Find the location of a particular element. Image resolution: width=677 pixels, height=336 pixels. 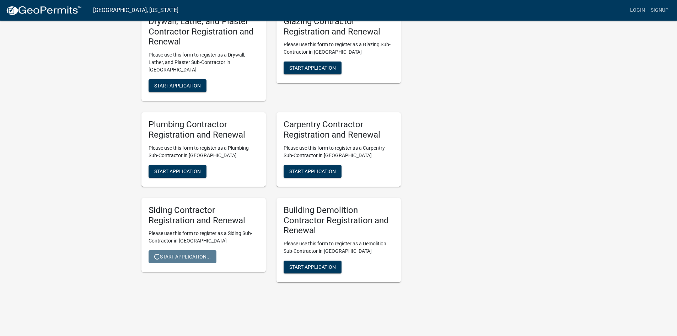

a: Login is located at coordinates (637, 10).